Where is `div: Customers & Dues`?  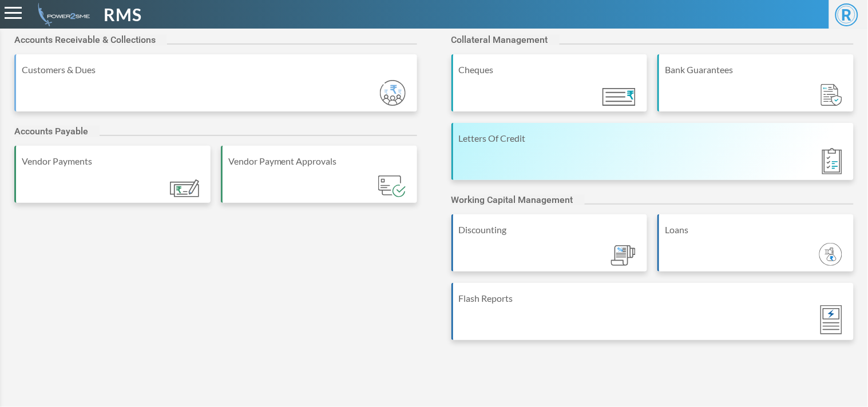
div: Customers & Dues is located at coordinates (216, 70).